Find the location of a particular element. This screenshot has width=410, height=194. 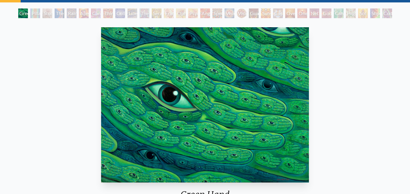

div: Sunyata is located at coordinates (266, 13).